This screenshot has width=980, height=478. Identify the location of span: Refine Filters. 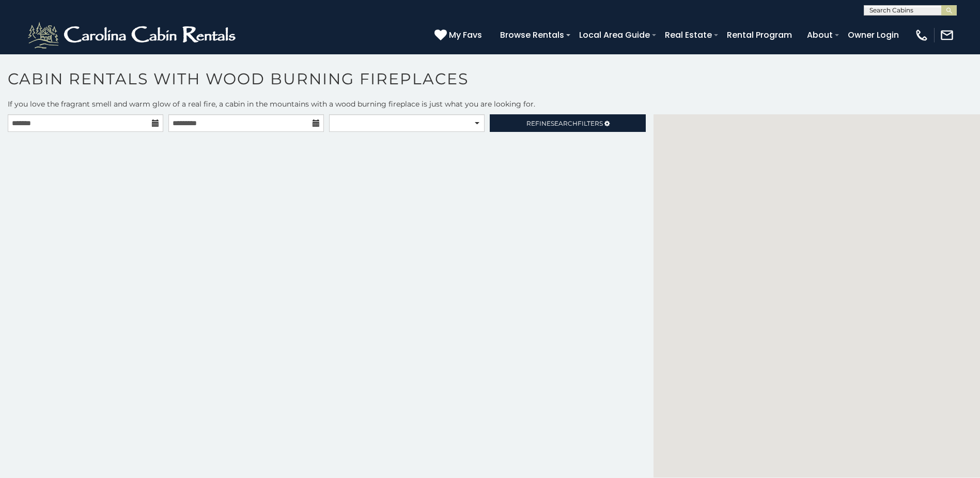
(565, 123).